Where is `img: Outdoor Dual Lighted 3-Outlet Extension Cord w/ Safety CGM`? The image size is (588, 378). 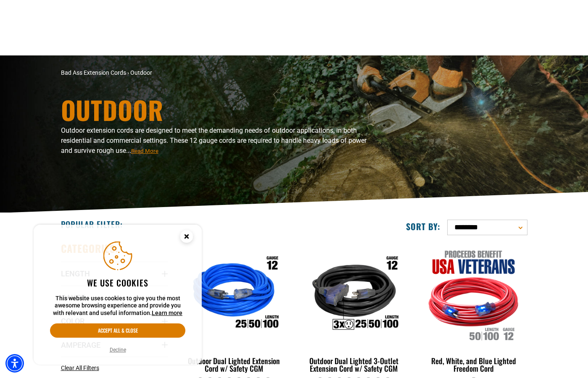
img: Outdoor Dual Lighted 3-Outlet Extension Cord w/ Safety CGM is located at coordinates (354, 294).